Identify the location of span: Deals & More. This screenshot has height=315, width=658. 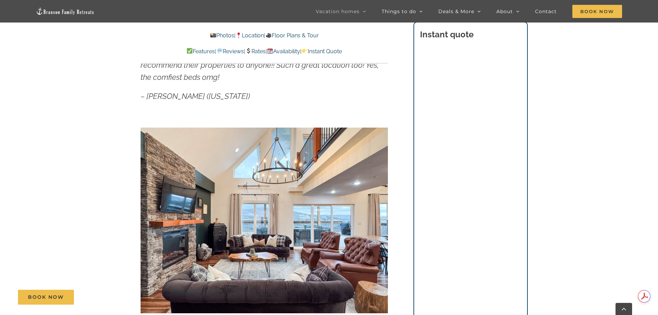
(457, 11).